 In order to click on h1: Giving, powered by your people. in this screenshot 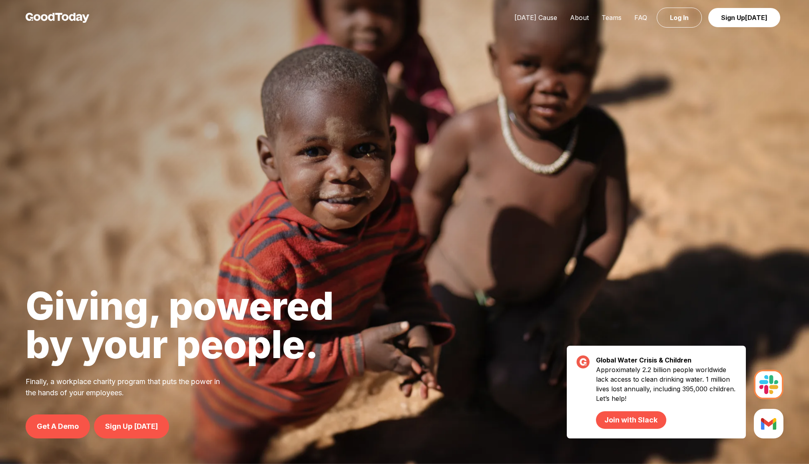, I will do `click(179, 325)`.